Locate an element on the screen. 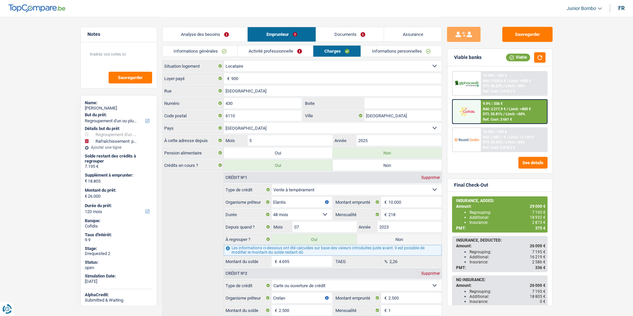 The height and width of the screenshot is (316, 633). div: Crédit nº2 is located at coordinates (236, 273).